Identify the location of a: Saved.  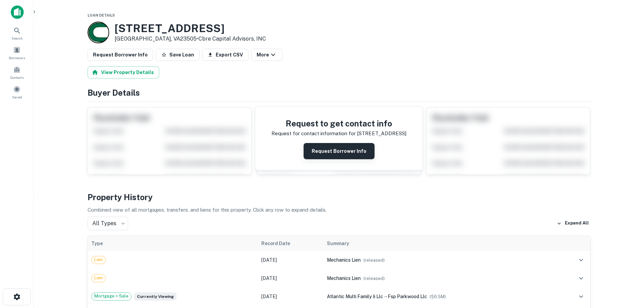
(17, 92).